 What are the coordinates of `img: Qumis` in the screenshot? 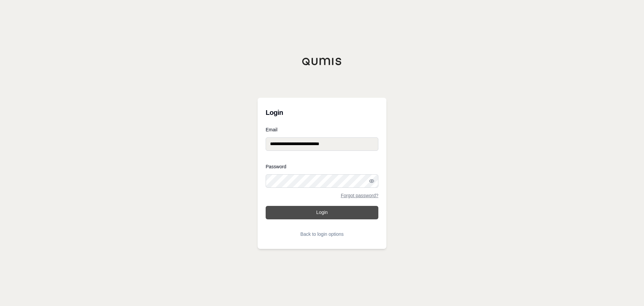 It's located at (322, 62).